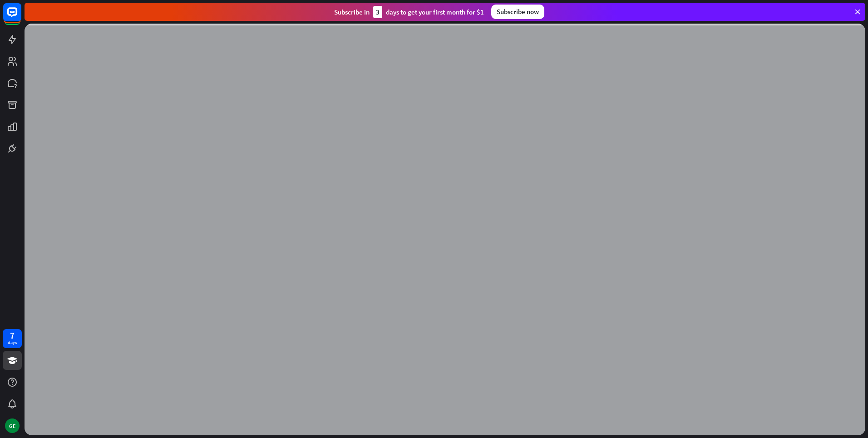 Image resolution: width=868 pixels, height=438 pixels. What do you see at coordinates (12, 338) in the screenshot?
I see `a: 7 days` at bounding box center [12, 338].